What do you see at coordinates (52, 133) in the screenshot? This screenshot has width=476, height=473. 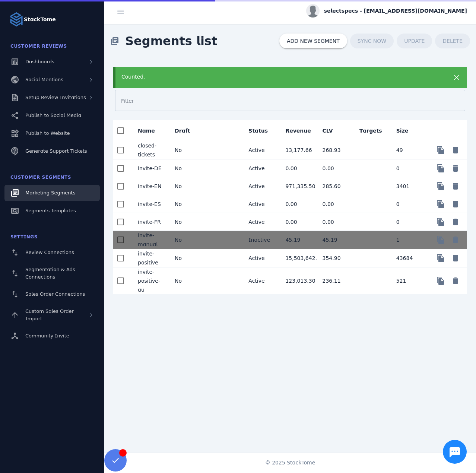 I see `a: Publish to Website` at bounding box center [52, 133].